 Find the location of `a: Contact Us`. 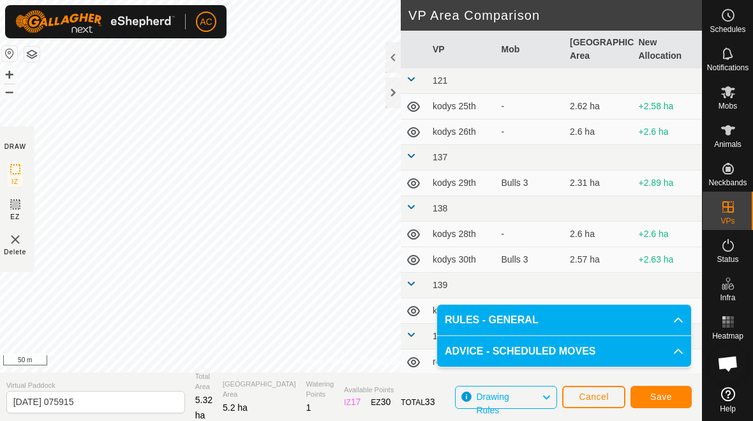

a: Contact Us is located at coordinates (380, 361).